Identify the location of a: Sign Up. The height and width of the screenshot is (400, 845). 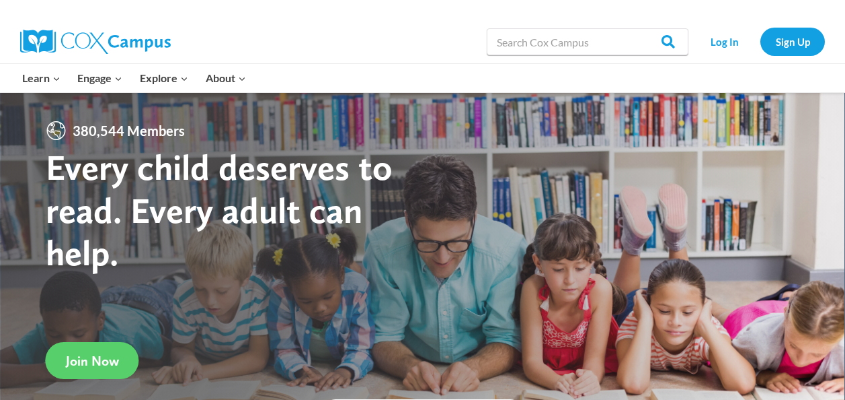
(793, 41).